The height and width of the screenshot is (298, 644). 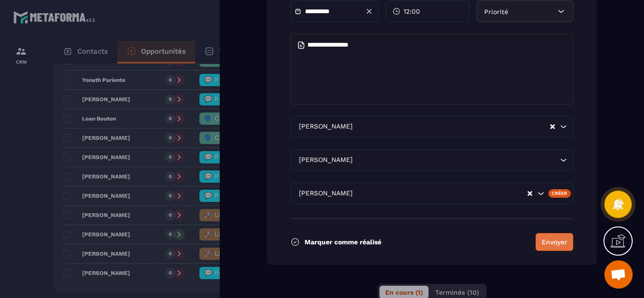 I want to click on button: Envoyer, so click(x=554, y=242).